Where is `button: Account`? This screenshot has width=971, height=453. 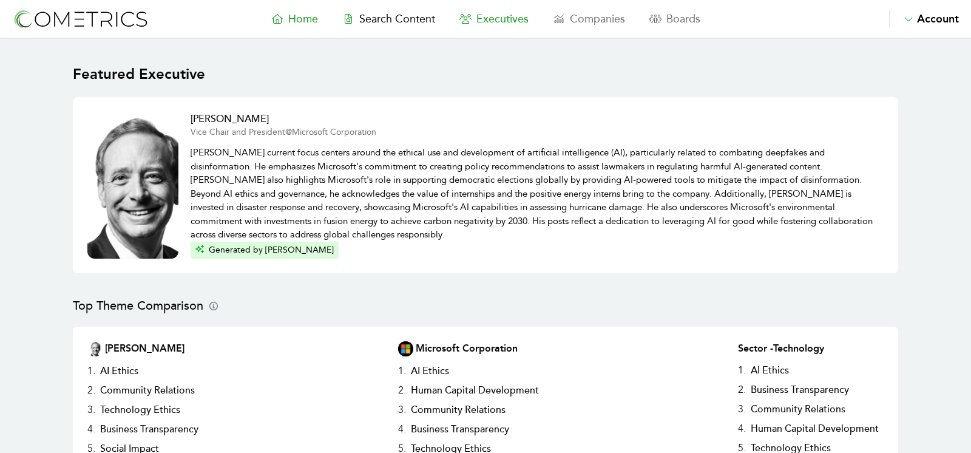
button: Account is located at coordinates (924, 19).